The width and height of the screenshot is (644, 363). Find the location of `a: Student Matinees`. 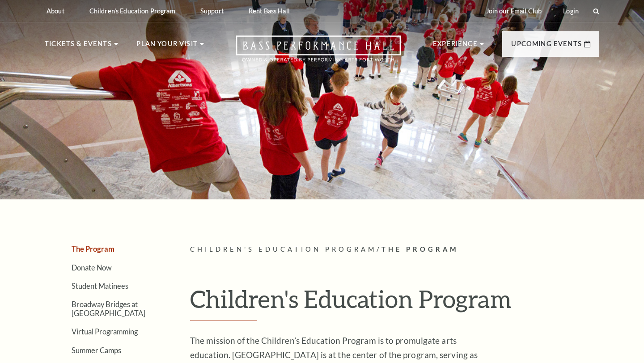

a: Student Matinees is located at coordinates (100, 286).